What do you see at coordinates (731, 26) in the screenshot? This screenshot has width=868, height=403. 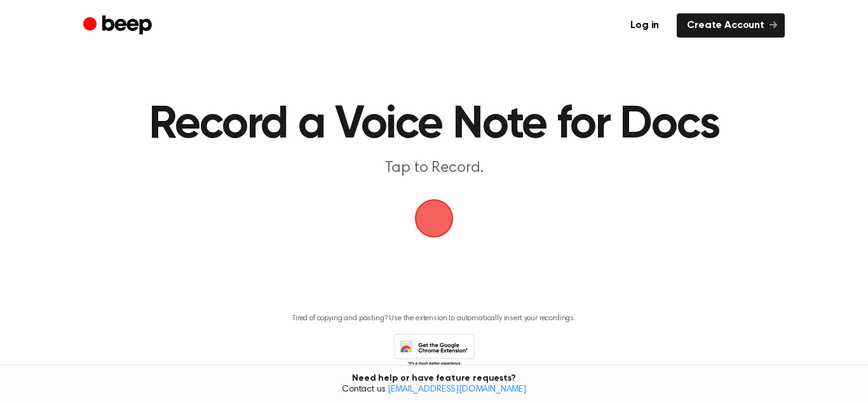 I see `a: Create Account` at bounding box center [731, 26].